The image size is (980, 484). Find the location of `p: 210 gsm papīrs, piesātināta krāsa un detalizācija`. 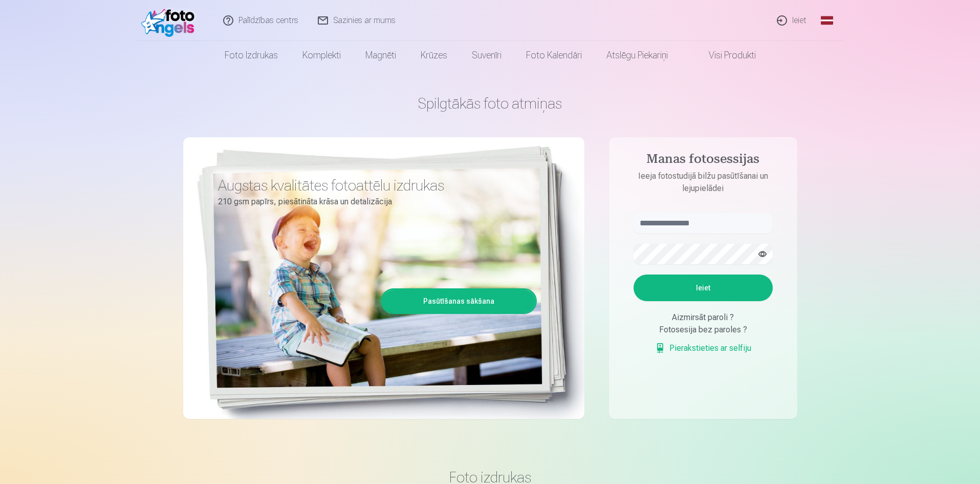

p: 210 gsm papīrs, piesātināta krāsa un detalizācija is located at coordinates (374, 201).